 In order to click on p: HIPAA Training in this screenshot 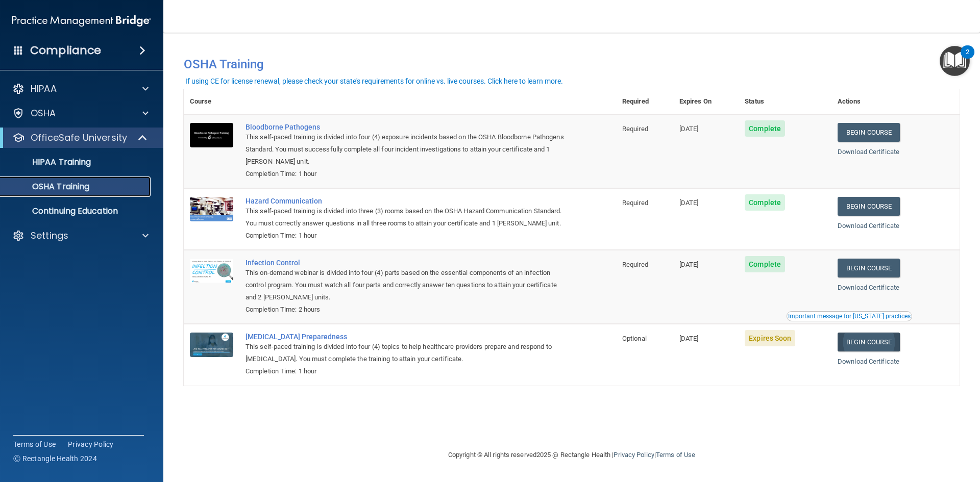, I will do `click(48, 162)`.